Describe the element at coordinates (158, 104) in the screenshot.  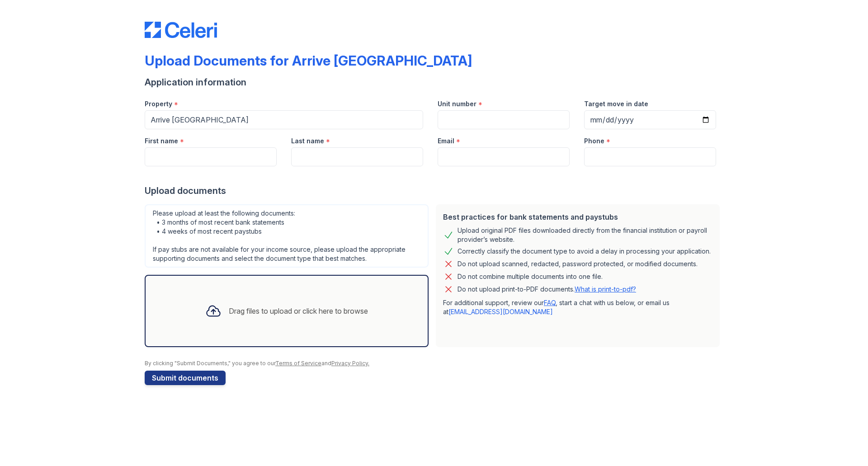
I see `label: Property` at that location.